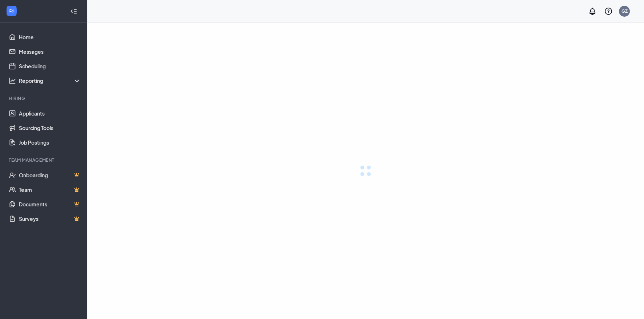 The width and height of the screenshot is (644, 319). I want to click on svg: QuestionInfo, so click(608, 11).